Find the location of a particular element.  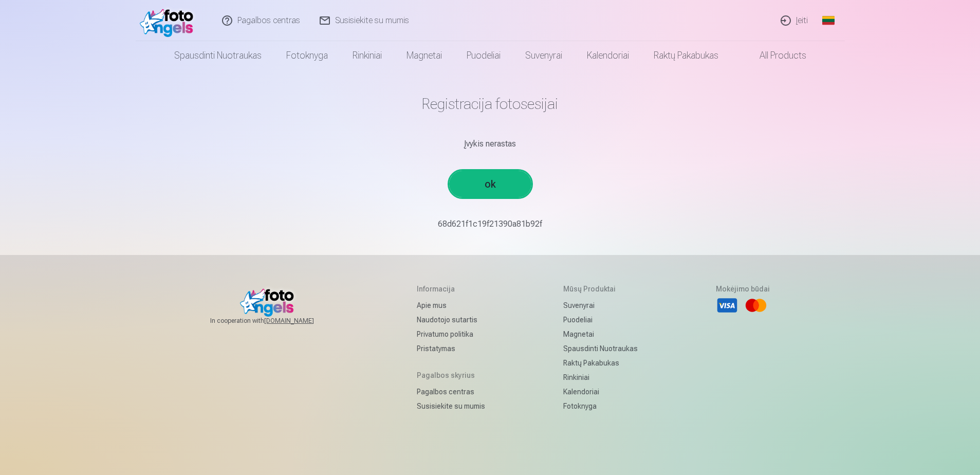

a: Pagalbos centras is located at coordinates (451, 392).